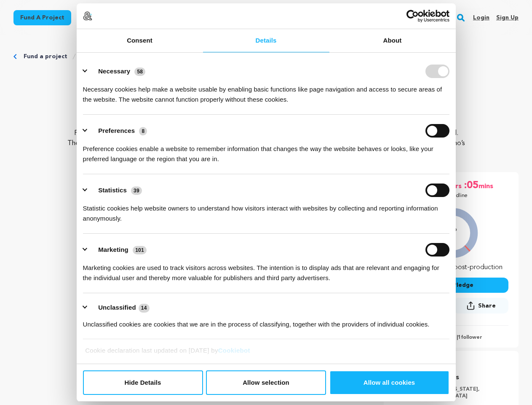 Image resolution: width=532 pixels, height=405 pixels. Describe the element at coordinates (459, 338) in the screenshot. I see `span: 1` at that location.